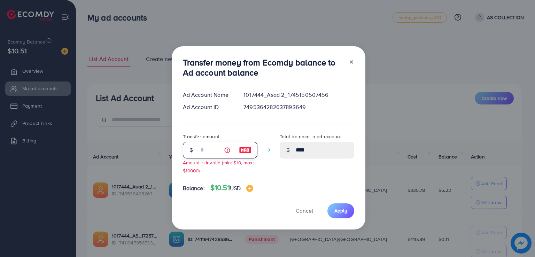 This screenshot has width=535, height=257. I want to click on span: Apply, so click(341, 211).